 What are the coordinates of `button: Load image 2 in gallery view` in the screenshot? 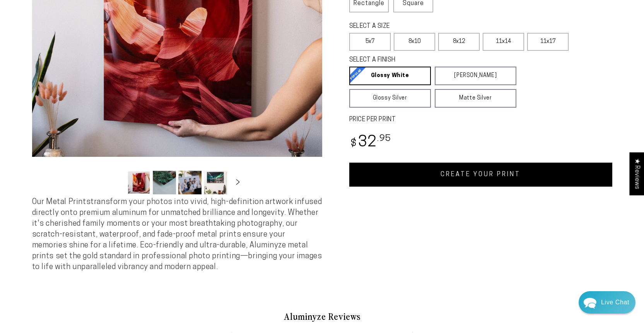 It's located at (164, 183).